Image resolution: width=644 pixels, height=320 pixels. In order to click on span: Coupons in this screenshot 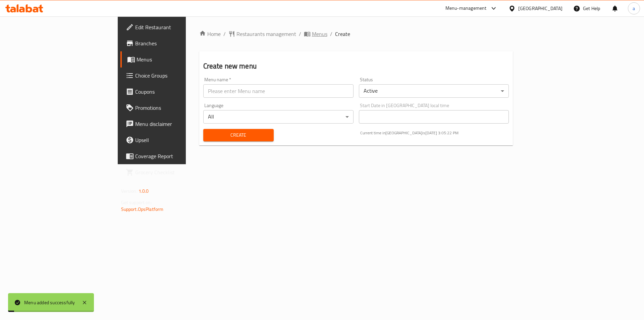, I will do `click(178, 91)`.